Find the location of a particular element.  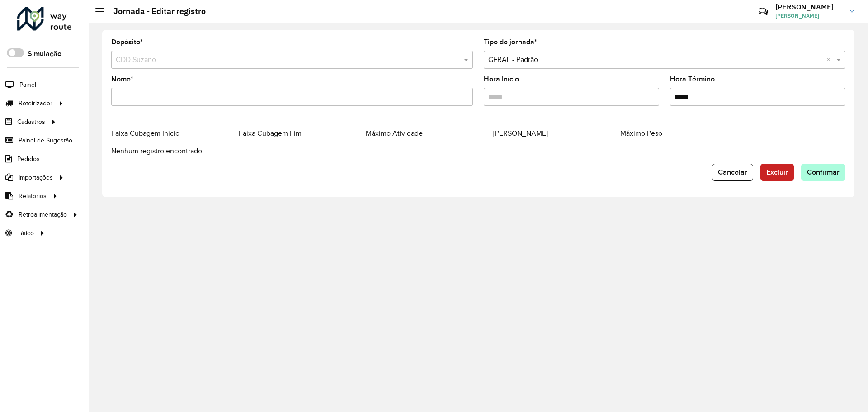

span: Máximo Atividade is located at coordinates (394, 133).